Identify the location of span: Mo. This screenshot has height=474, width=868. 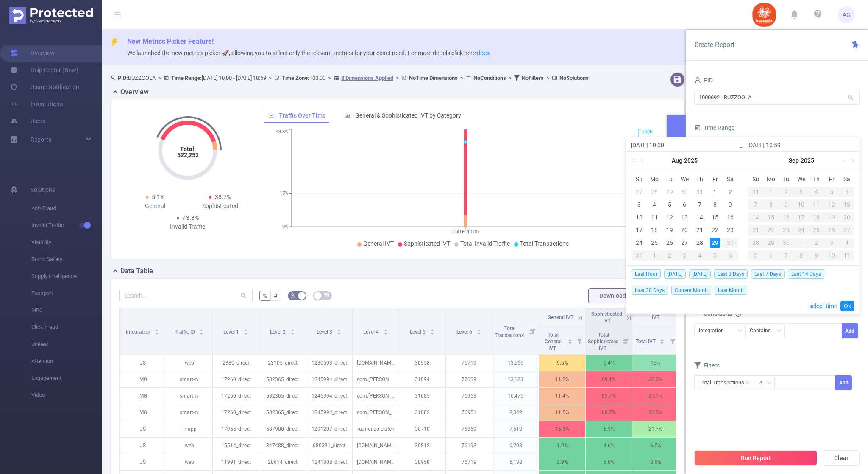
(771, 179).